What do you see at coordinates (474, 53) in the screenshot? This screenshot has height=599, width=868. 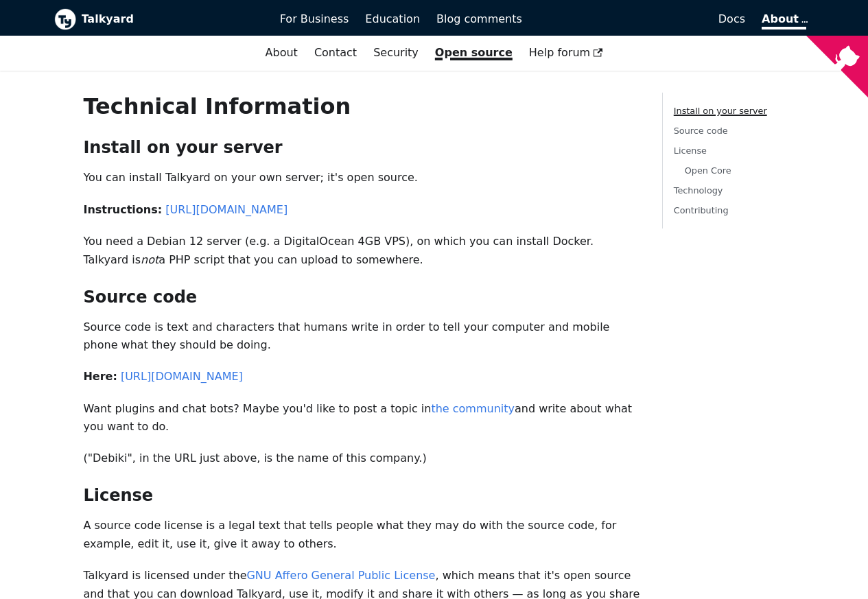 I see `a: Open source` at bounding box center [474, 53].